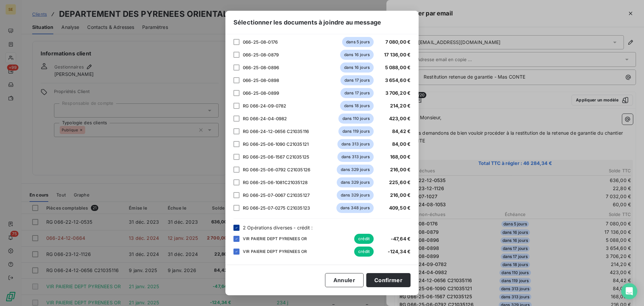 Image resolution: width=644 pixels, height=306 pixels. I want to click on span: 3 706,20 €, so click(398, 93).